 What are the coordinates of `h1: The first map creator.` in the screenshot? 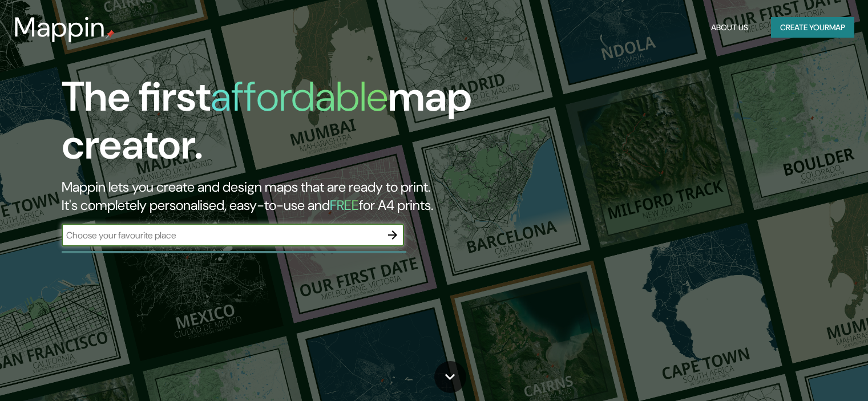 It's located at (278, 125).